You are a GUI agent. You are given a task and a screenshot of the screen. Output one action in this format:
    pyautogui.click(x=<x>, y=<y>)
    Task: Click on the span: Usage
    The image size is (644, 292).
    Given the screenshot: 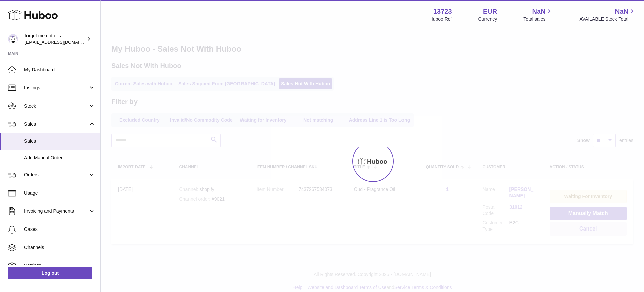 What is the action you would take?
    pyautogui.click(x=60, y=193)
    